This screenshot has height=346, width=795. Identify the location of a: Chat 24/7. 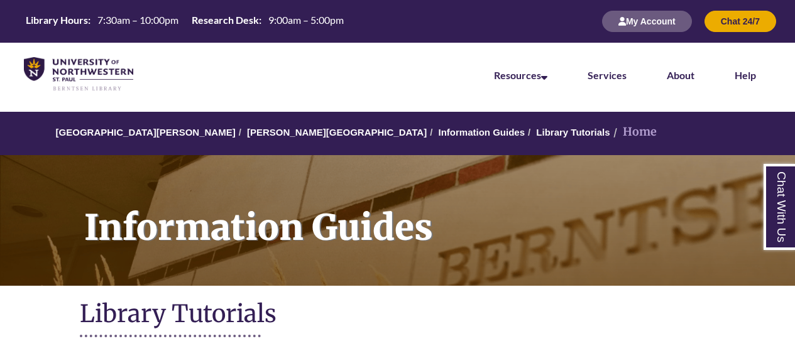
(740, 21).